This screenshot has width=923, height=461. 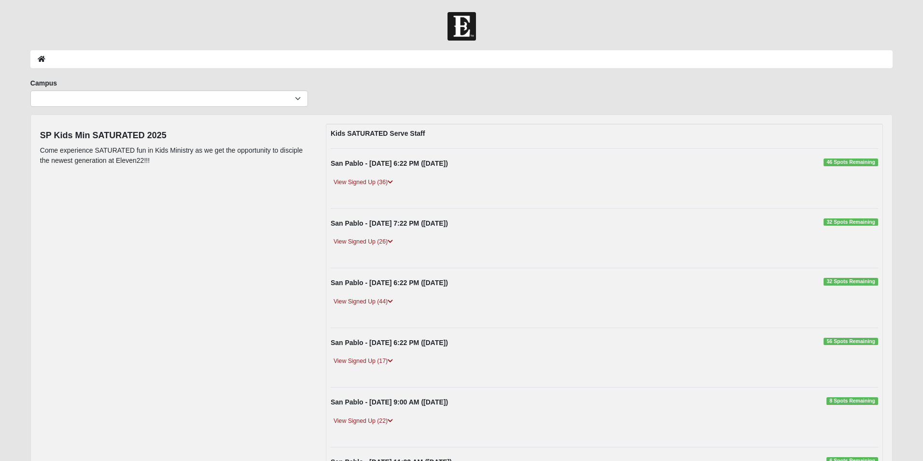 What do you see at coordinates (852, 401) in the screenshot?
I see `span: 8 Spots Remaining` at bounding box center [852, 401].